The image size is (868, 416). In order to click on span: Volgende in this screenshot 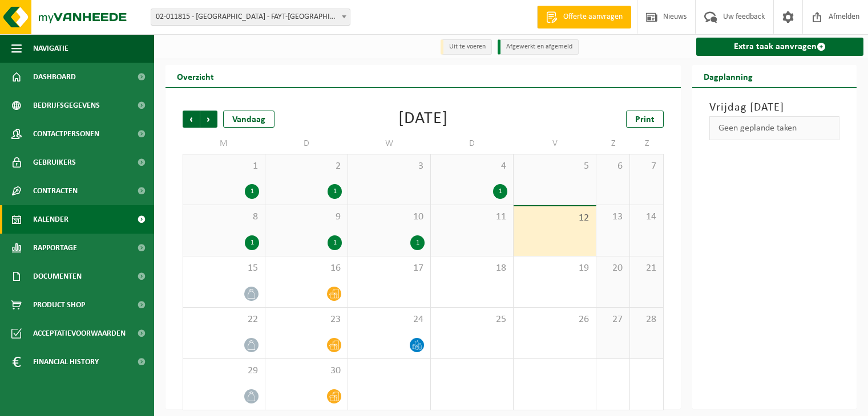, I will do `click(209, 119)`.